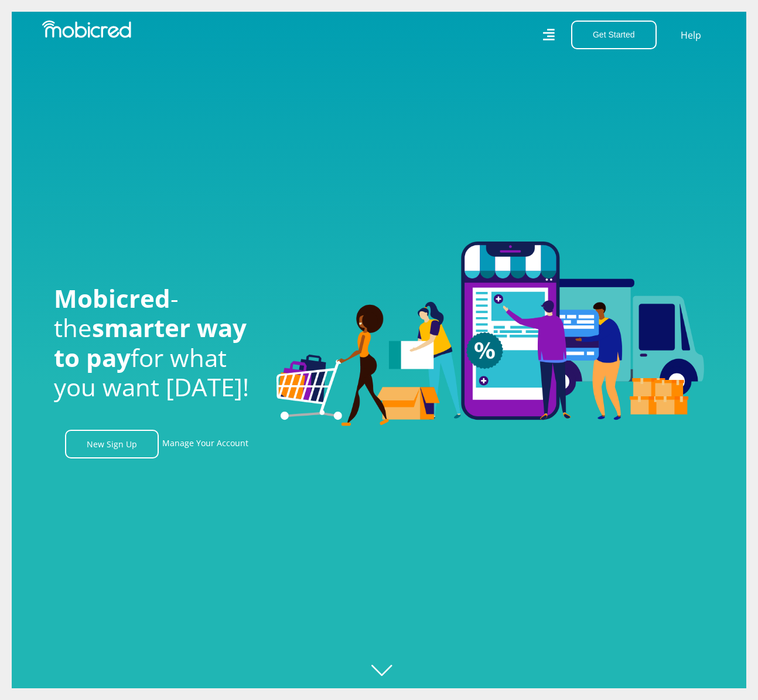 The width and height of the screenshot is (758, 700). Describe the element at coordinates (491, 334) in the screenshot. I see `img: Welcome to Mobicred` at that location.